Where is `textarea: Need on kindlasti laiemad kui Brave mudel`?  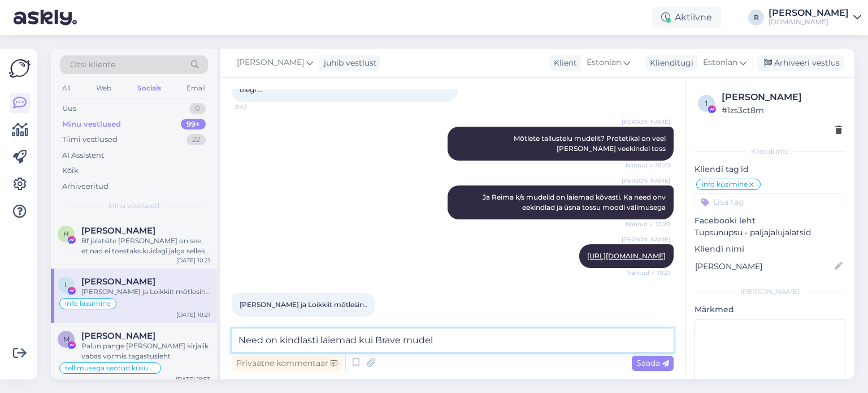 textarea: Need on kindlasti laiemad kui Brave mudel is located at coordinates (453, 340).